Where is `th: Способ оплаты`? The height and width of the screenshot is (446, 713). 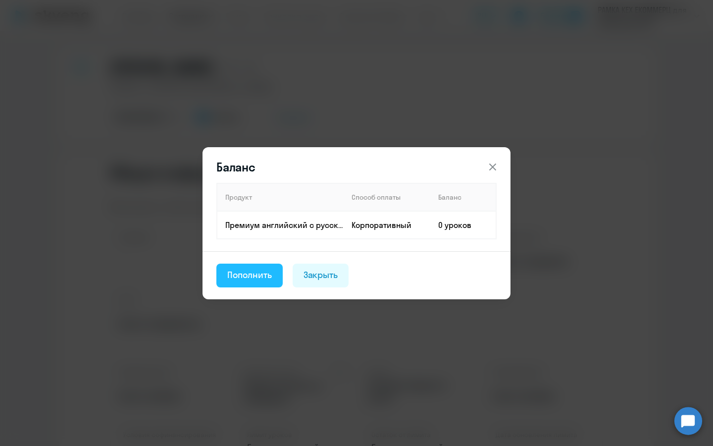
th: Способ оплаты is located at coordinates (387, 197).